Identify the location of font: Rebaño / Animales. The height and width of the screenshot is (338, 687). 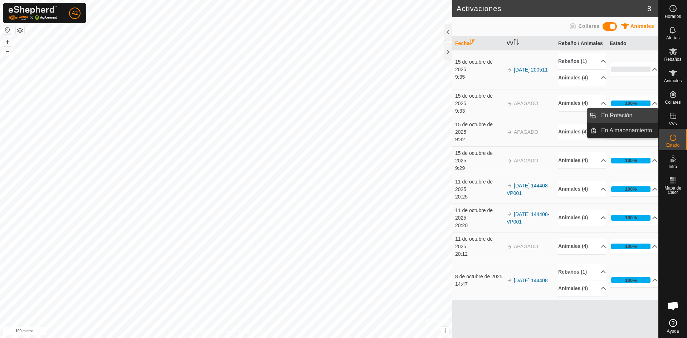
(581, 43).